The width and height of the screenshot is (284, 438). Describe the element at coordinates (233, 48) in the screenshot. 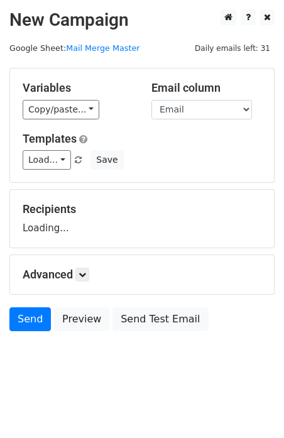

I see `a: Daily emails left: 31` at that location.